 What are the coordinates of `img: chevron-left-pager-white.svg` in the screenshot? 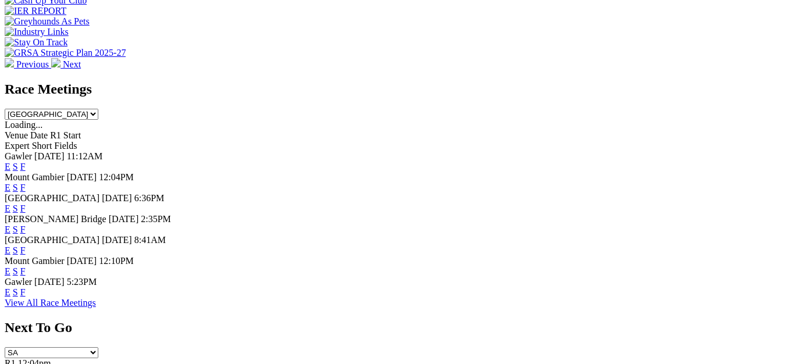 It's located at (9, 63).